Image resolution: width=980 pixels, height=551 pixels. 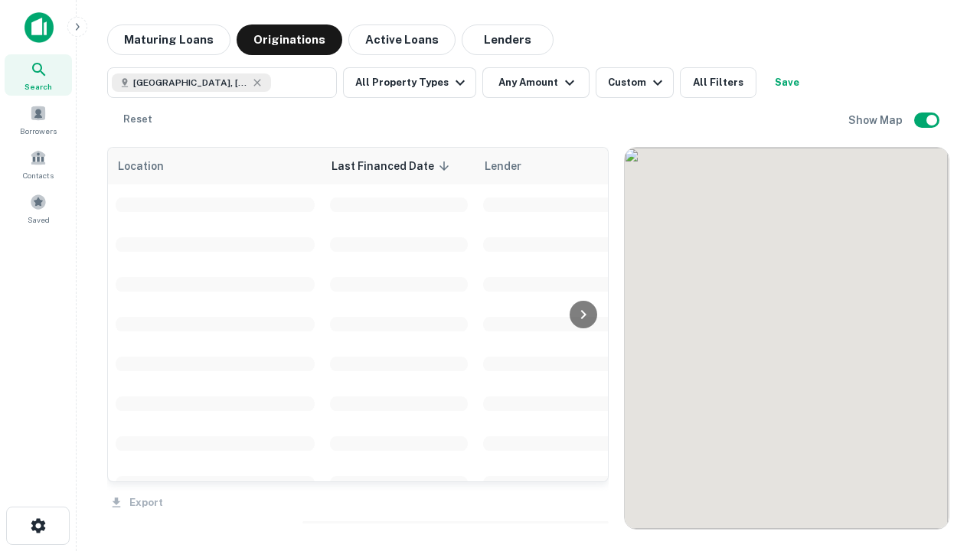 What do you see at coordinates (787, 83) in the screenshot?
I see `button: Save your search to get updates of matches that match your search criteria.` at bounding box center [787, 83].